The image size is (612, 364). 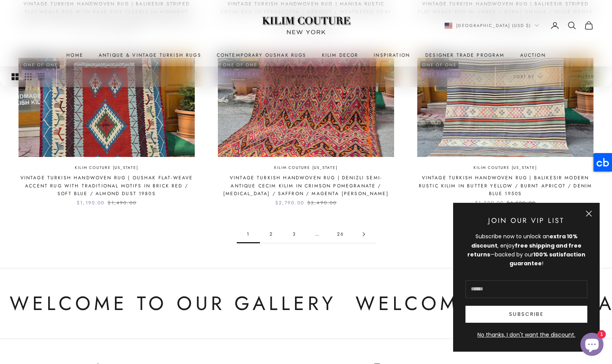 I want to click on a: Go to page 3, so click(x=295, y=234).